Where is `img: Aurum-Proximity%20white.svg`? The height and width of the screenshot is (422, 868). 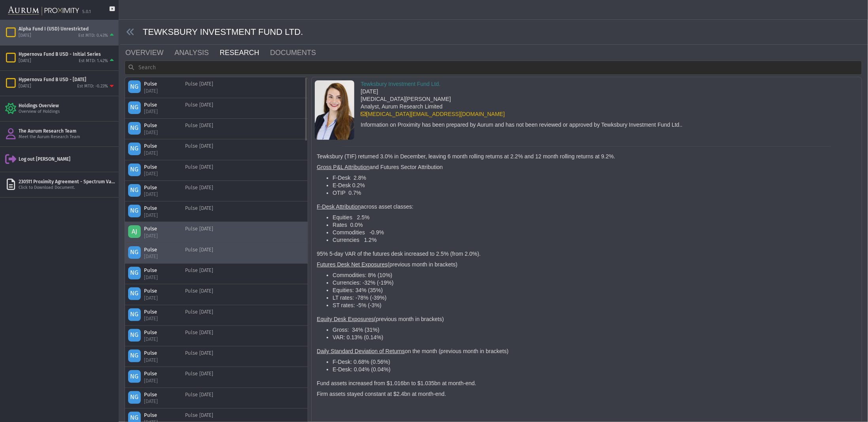
img: Aurum-Proximity%20white.svg is located at coordinates (44, 11).